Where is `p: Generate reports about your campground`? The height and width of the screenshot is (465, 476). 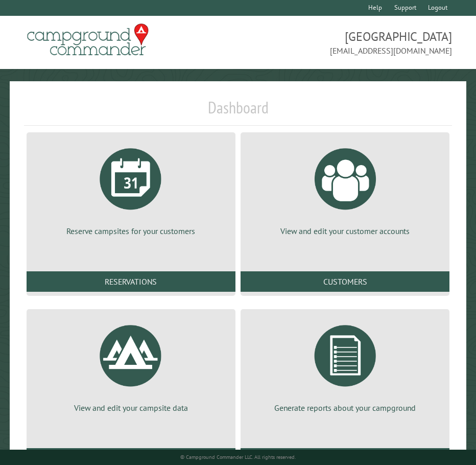 p: Generate reports about your campground is located at coordinates (344, 407).